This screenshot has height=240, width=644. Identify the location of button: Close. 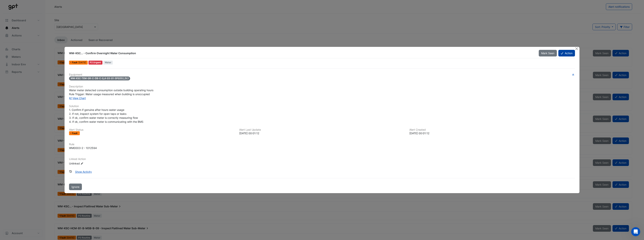
(577, 49).